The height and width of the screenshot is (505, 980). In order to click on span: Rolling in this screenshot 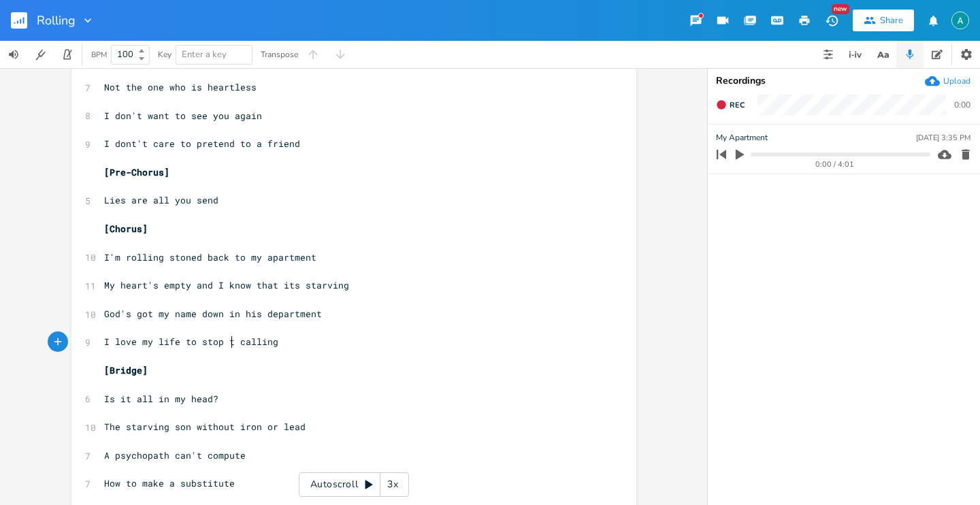, I will do `click(56, 20)`.